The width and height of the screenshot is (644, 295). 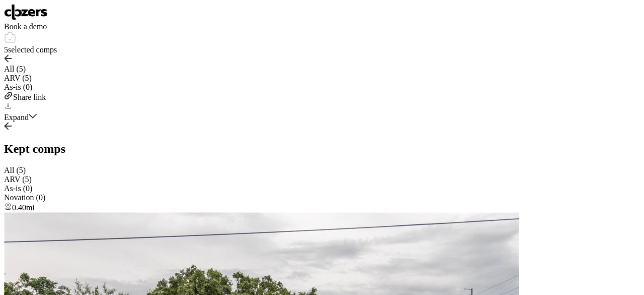 I want to click on span: Expand, so click(x=16, y=117).